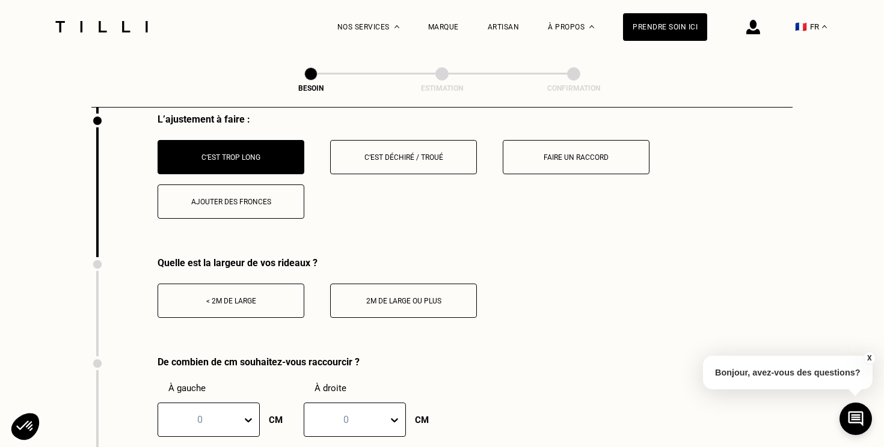 This screenshot has height=447, width=884. I want to click on div: Ajouter des fronces, so click(231, 202).